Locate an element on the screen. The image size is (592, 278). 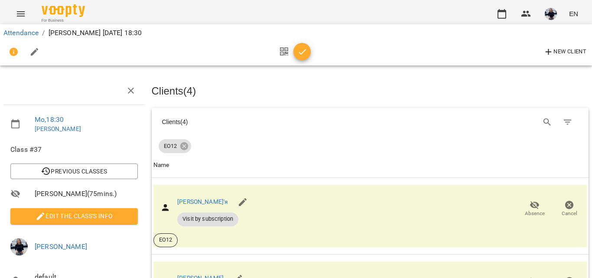
span: Previous Classes is located at coordinates (74, 171).